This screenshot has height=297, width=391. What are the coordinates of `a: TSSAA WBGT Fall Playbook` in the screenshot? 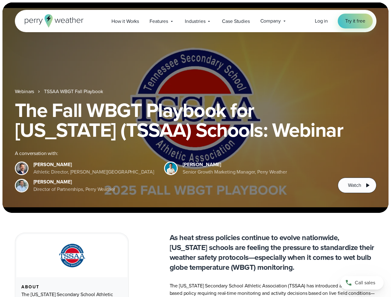 It's located at (73, 92).